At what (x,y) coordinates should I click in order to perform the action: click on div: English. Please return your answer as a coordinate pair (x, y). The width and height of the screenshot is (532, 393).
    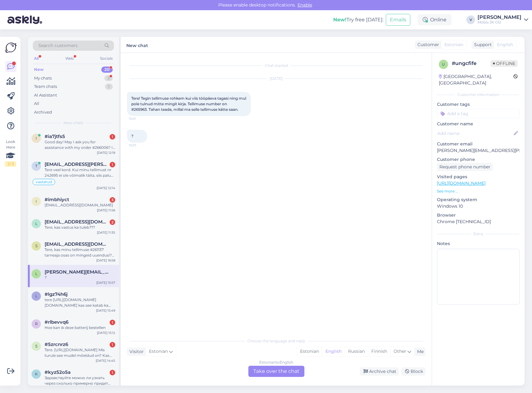
    Looking at the image, I should click on (333, 351).